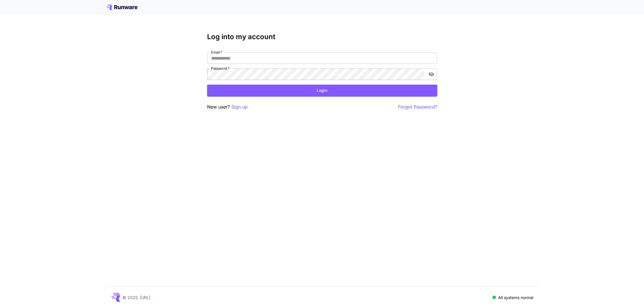 This screenshot has width=644, height=308. I want to click on button: Login, so click(322, 90).